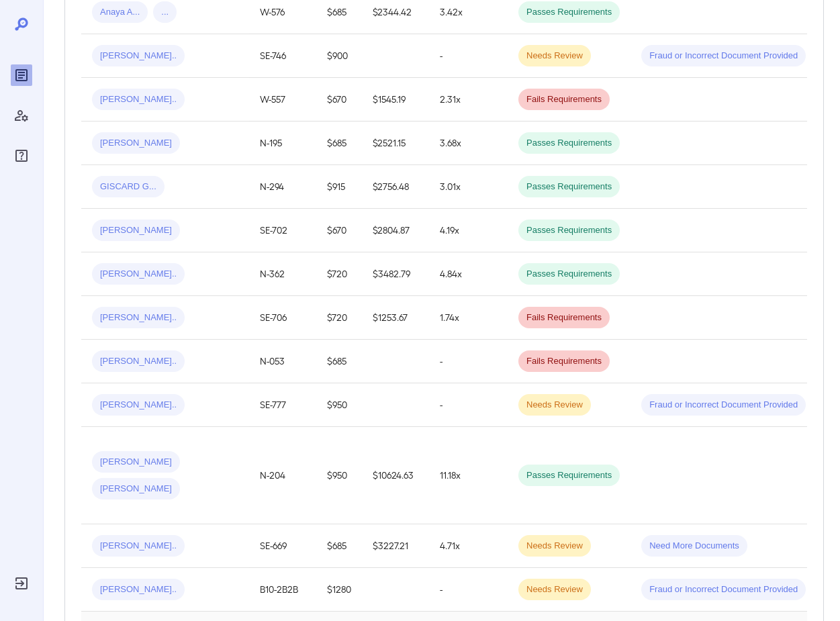 Image resolution: width=840 pixels, height=621 pixels. What do you see at coordinates (468, 143) in the screenshot?
I see `td: 3.68x` at bounding box center [468, 143].